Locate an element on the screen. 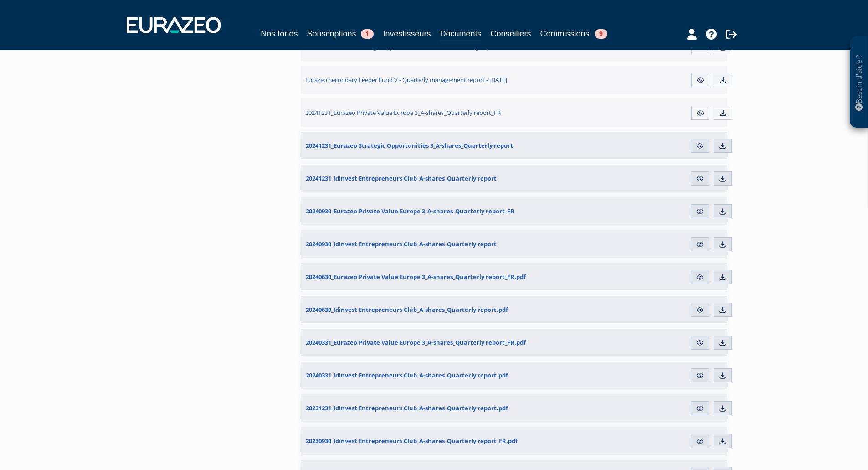 The height and width of the screenshot is (470, 868). span: 20240331_Idinvest Entrepreneurs Club_A-shares_Quarterly report.pdf is located at coordinates (407, 375).